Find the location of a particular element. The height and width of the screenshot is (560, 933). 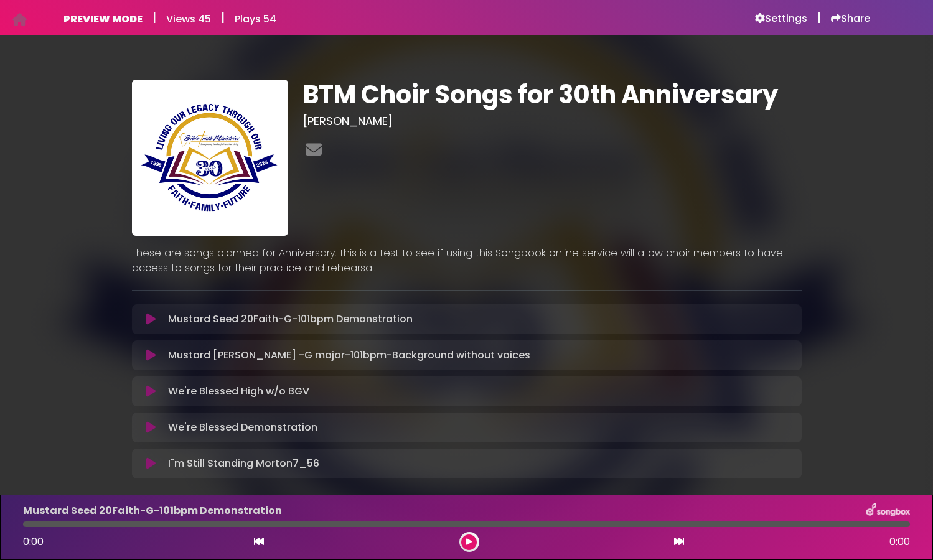

p: These are songs planned for Anniversary. This is a test to see if using this Songbook online serv... is located at coordinates (466, 261).